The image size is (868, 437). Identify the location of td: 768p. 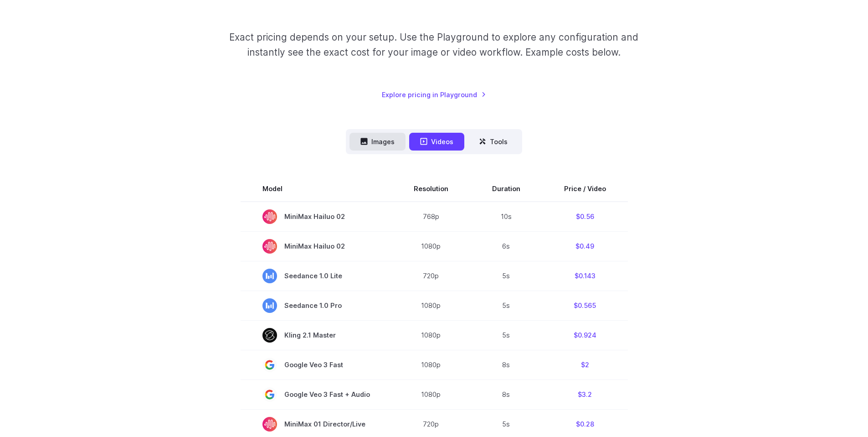
(431, 216).